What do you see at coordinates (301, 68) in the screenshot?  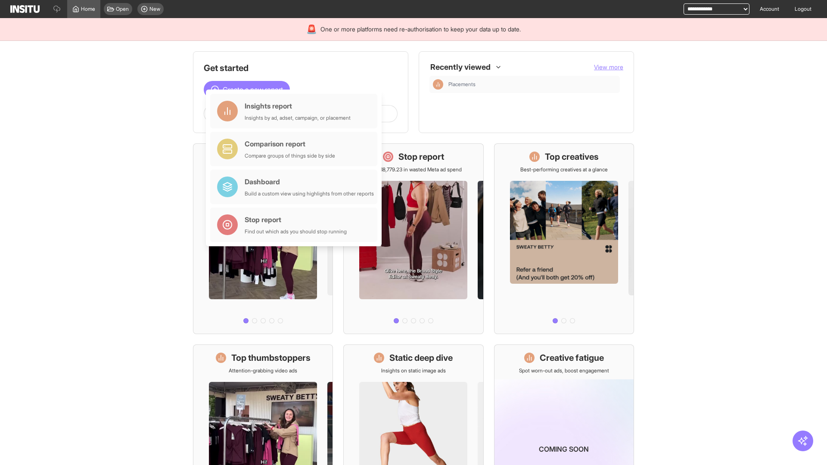 I see `h1: Get started` at bounding box center [301, 68].